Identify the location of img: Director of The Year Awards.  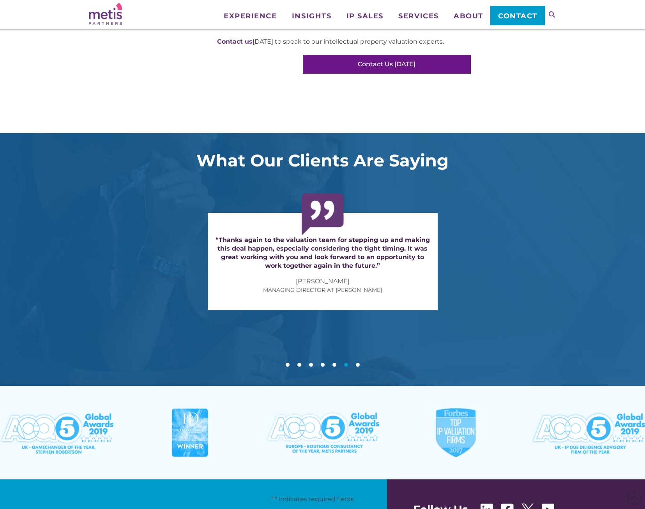
(190, 433).